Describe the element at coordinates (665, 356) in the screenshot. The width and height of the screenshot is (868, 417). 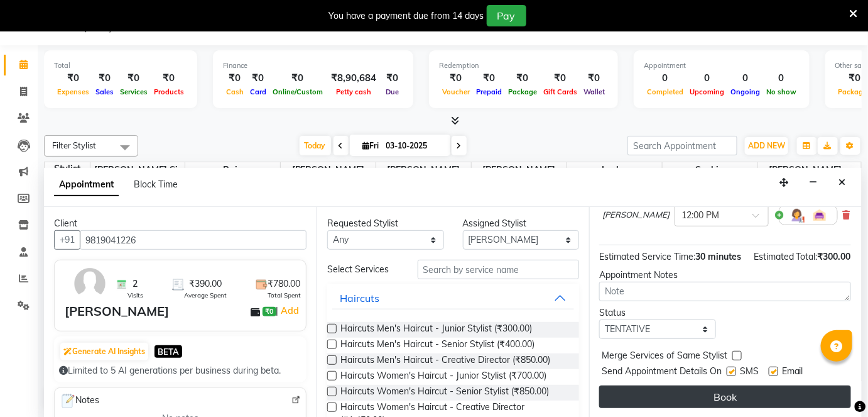
I see `span: Merge Services of Same Stylist` at that location.